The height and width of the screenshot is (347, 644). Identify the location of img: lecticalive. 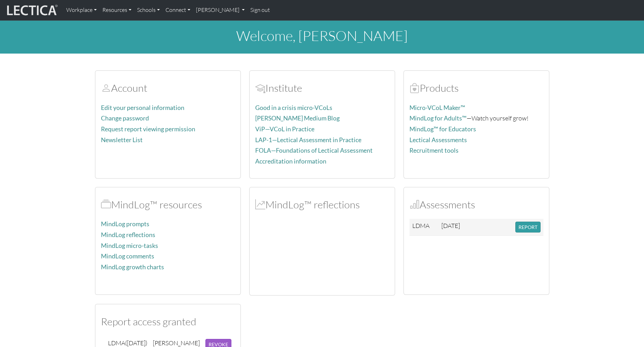
(31, 10).